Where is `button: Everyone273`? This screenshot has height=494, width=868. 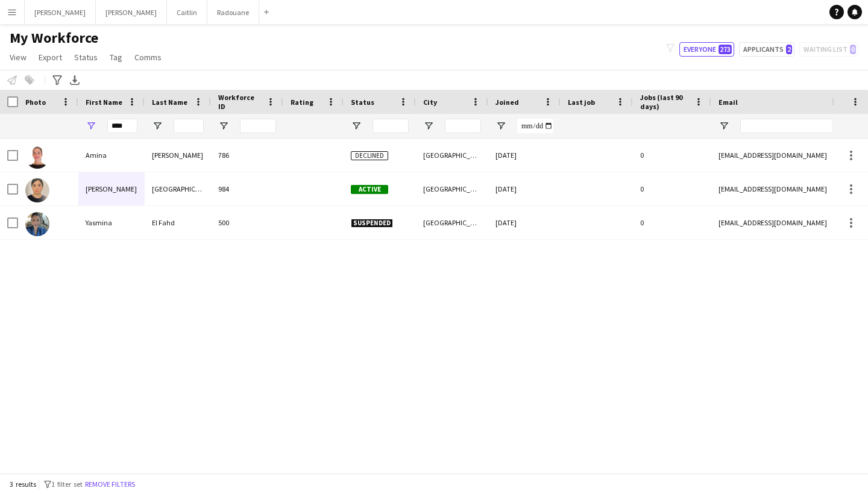
button: Everyone273 is located at coordinates (707, 49).